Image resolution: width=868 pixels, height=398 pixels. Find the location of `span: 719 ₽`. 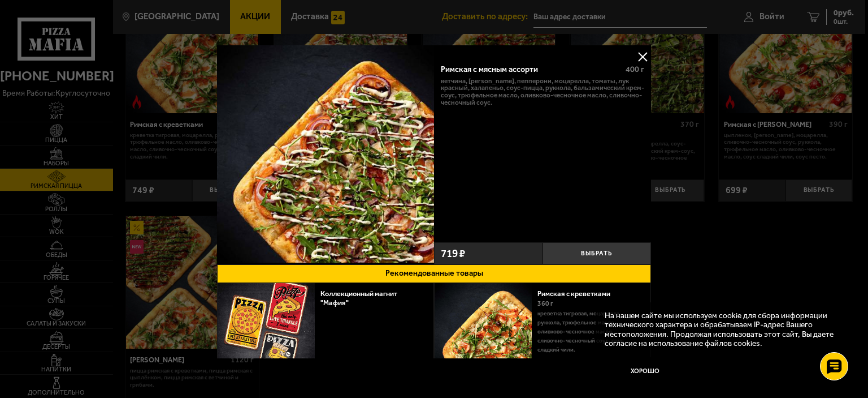

span: 719 ₽ is located at coordinates (453, 253).